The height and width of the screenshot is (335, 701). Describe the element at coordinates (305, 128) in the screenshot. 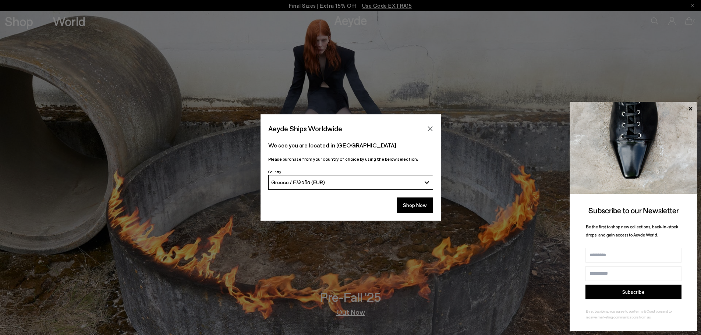

I see `span: Aeyde Ships Worldwide` at that location.